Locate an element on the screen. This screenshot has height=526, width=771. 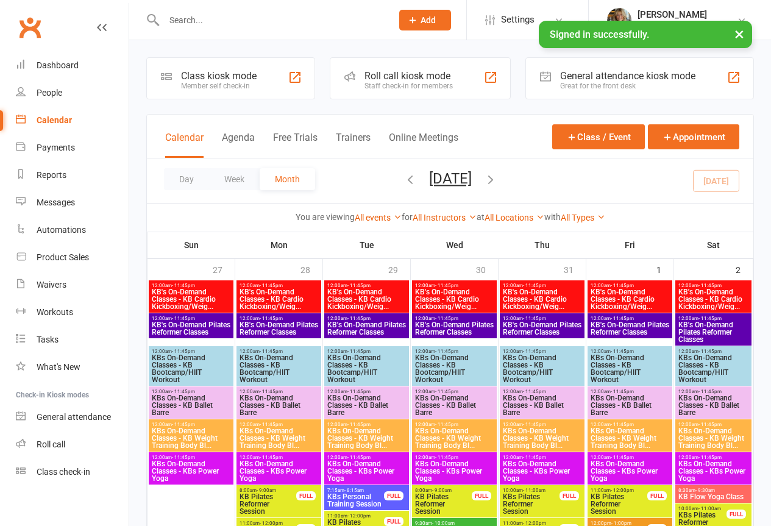
span: - 8:15am is located at coordinates (354, 490).